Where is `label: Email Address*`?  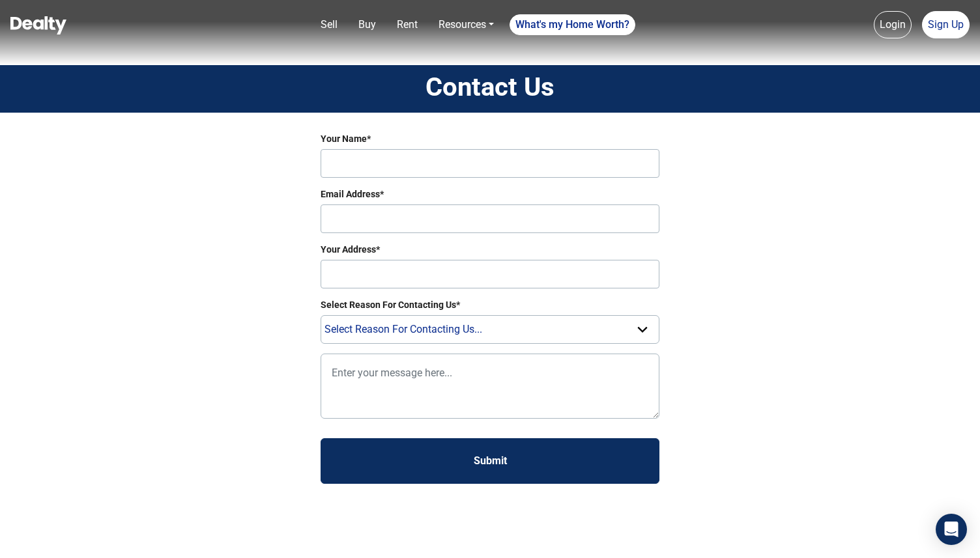 label: Email Address* is located at coordinates (490, 194).